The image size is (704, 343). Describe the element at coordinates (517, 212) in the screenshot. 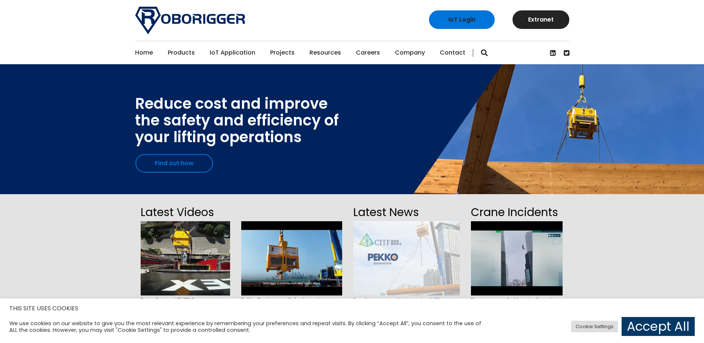

I see `h2: Crane Incidents` at that location.